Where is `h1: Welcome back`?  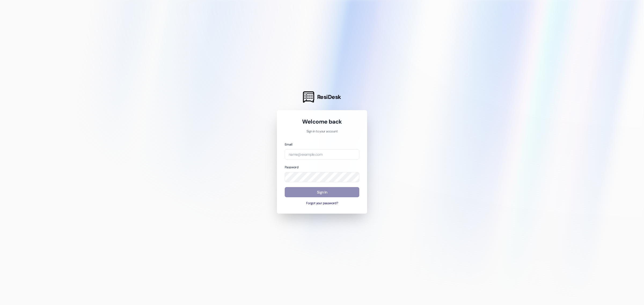 h1: Welcome back is located at coordinates (322, 122).